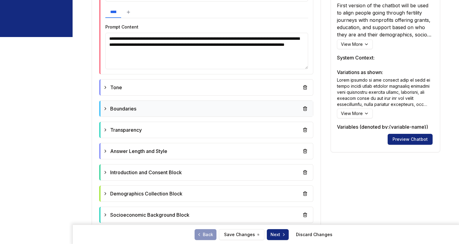  What do you see at coordinates (385, 72) in the screenshot?
I see `h3: Variations as shown:` at bounding box center [385, 72].